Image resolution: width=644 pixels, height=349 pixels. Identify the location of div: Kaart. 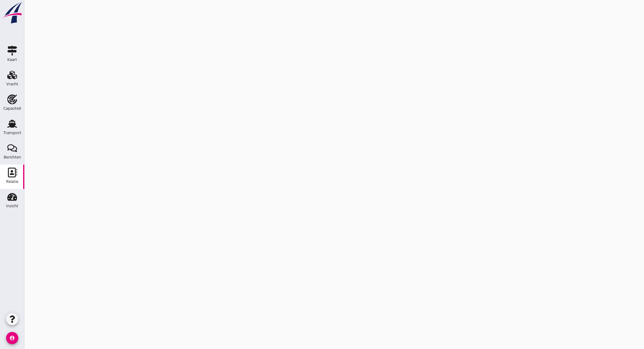
(12, 59).